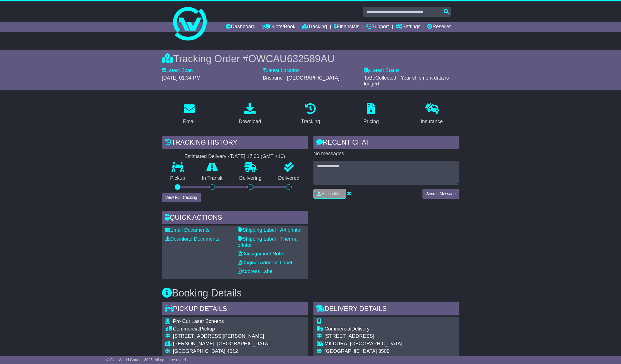 The width and height of the screenshot is (621, 364). I want to click on label: Latest Location, so click(281, 70).